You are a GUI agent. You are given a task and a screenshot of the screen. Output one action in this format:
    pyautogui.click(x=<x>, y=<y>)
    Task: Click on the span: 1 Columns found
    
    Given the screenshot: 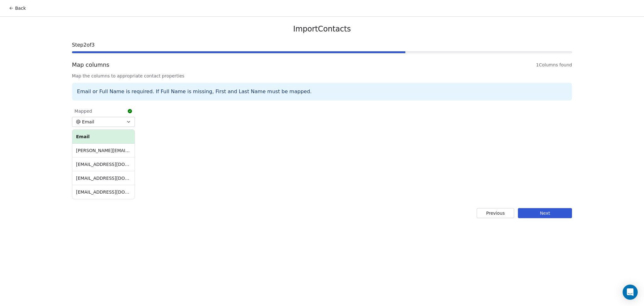 What is the action you would take?
    pyautogui.click(x=554, y=65)
    